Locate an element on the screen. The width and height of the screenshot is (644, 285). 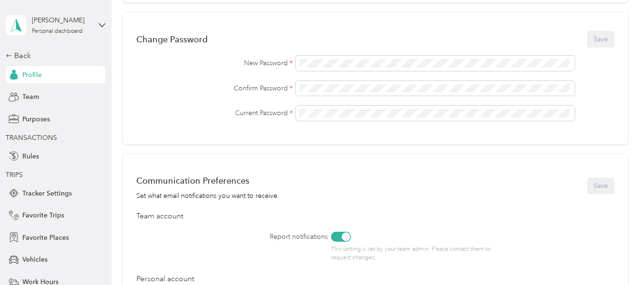
div: Back is located at coordinates (53, 56).